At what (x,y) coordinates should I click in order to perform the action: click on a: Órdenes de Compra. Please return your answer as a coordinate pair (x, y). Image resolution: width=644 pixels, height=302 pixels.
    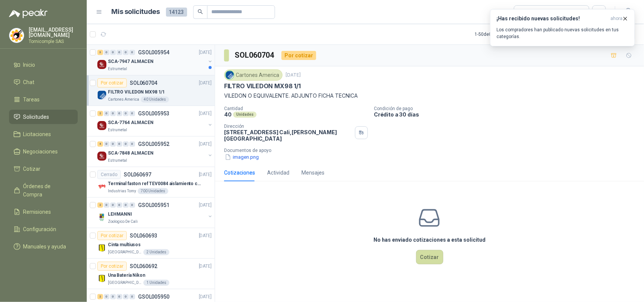
    Looking at the image, I should click on (44, 190).